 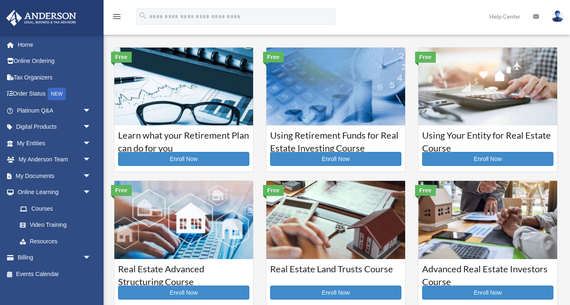 What do you see at coordinates (487, 140) in the screenshot?
I see `h3: Using Your Entity for Real Estate Course` at bounding box center [487, 140].